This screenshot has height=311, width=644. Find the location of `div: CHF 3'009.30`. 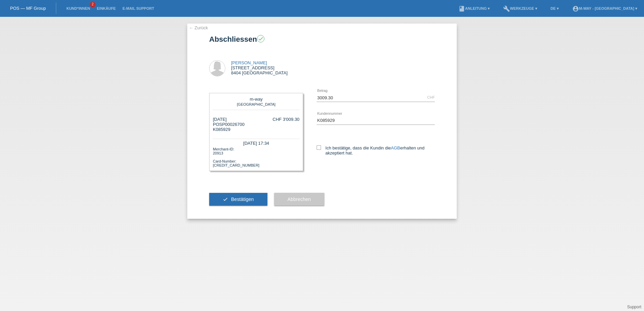

div: CHF 3'009.30 is located at coordinates (286, 119).